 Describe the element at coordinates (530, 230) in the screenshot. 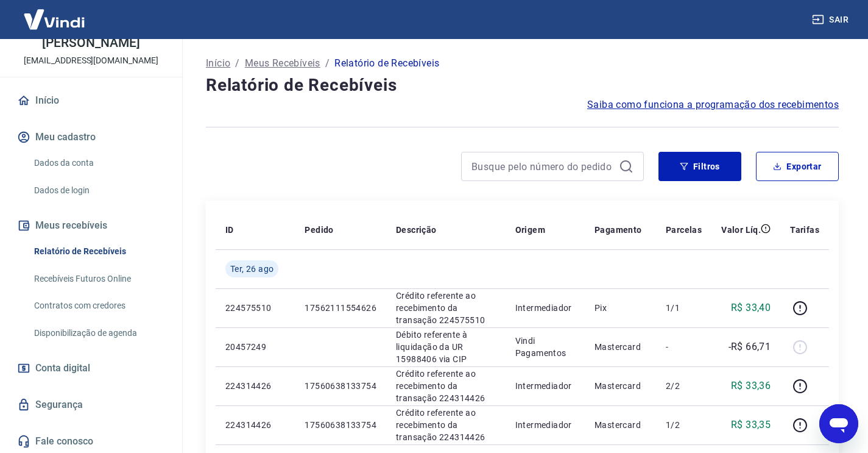

I see `p: Origem` at that location.